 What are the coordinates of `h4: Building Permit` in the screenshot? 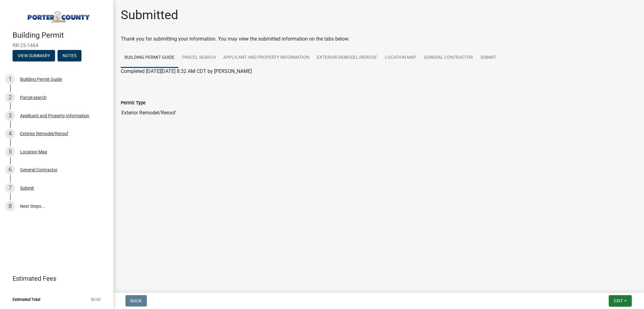 It's located at (60, 35).